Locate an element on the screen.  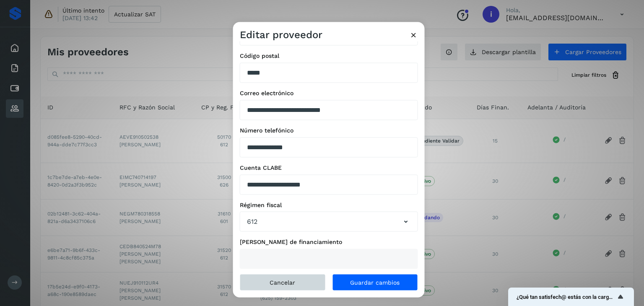
button: Cancelar is located at coordinates (282, 283).